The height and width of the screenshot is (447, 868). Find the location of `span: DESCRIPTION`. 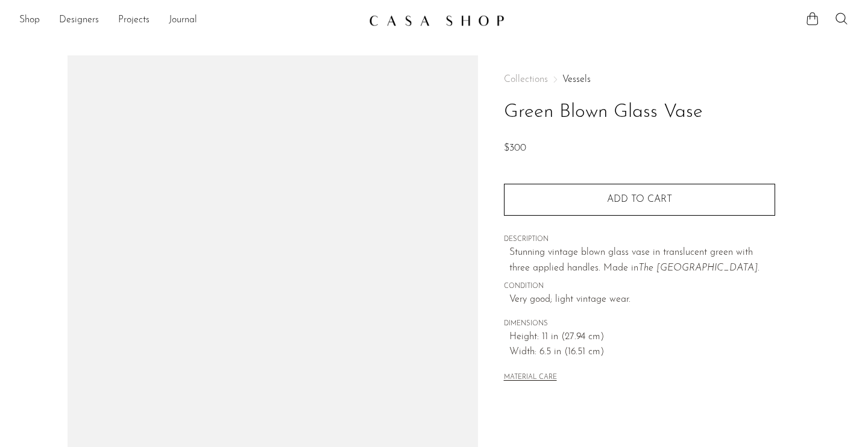

span: DESCRIPTION is located at coordinates (640, 240).